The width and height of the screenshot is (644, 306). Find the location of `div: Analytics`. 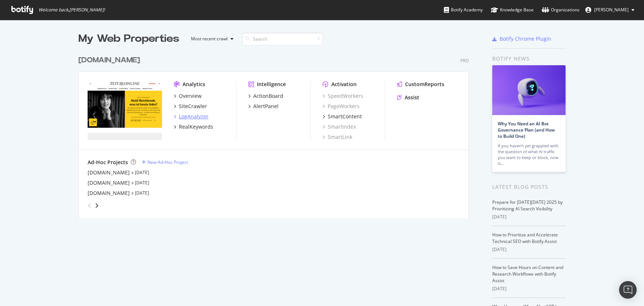

div: Analytics is located at coordinates (194, 84).